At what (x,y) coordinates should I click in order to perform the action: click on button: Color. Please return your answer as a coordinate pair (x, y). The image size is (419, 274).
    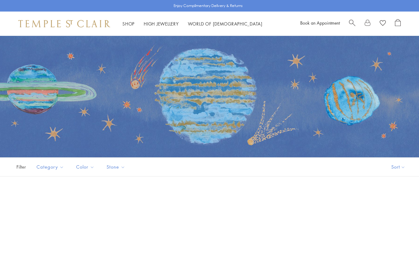
    Looking at the image, I should click on (85, 167).